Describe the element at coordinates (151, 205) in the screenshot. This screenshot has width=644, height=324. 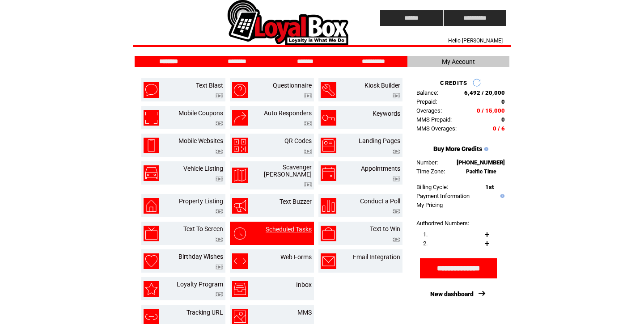
I see `img: property-listing.png` at that location.